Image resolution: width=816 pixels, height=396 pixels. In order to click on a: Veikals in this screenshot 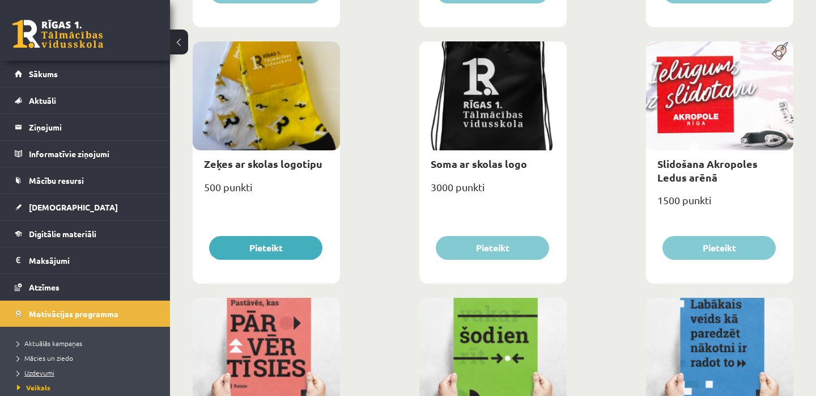, I will do `click(88, 387)`.